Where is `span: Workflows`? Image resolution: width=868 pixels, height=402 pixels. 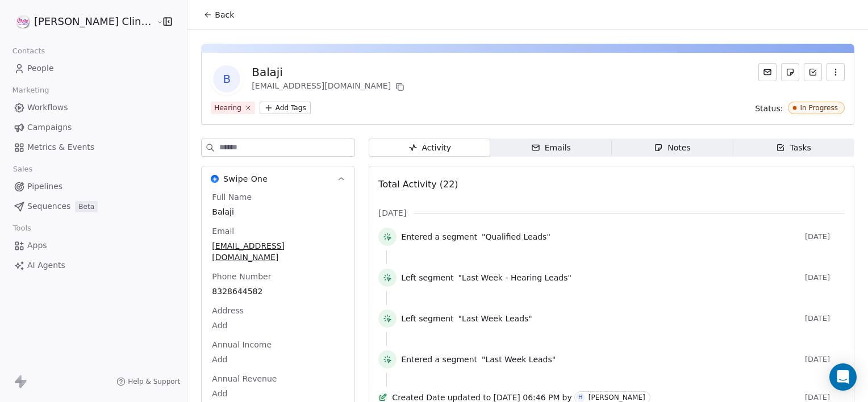
span: Workflows is located at coordinates (47, 107).